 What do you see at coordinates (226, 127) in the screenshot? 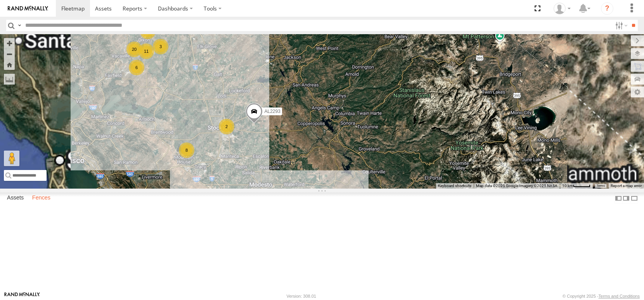
I see `div: 2` at bounding box center [226, 127].